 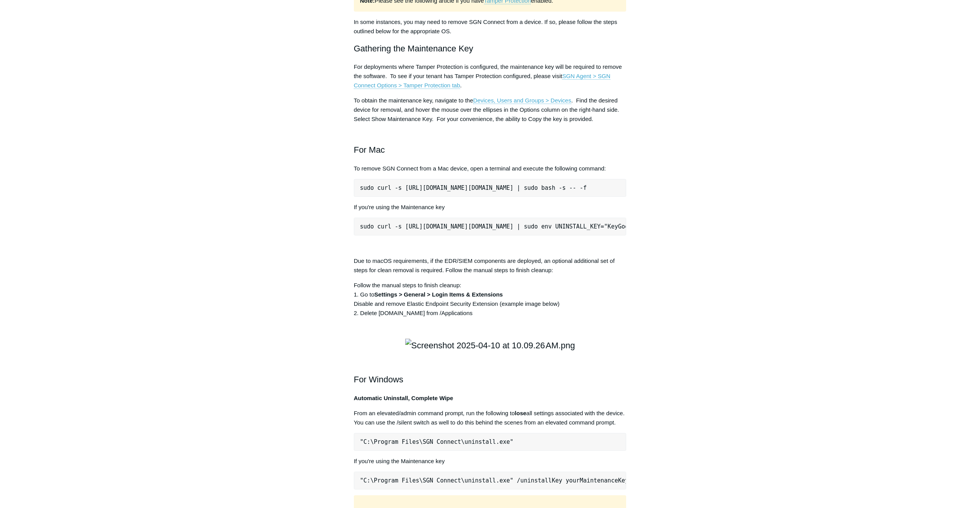 What do you see at coordinates (489, 417) in the screenshot?
I see `span: From an elevated/admin command prompt, run the following to all settings associated with the devi...` at bounding box center [489, 417].